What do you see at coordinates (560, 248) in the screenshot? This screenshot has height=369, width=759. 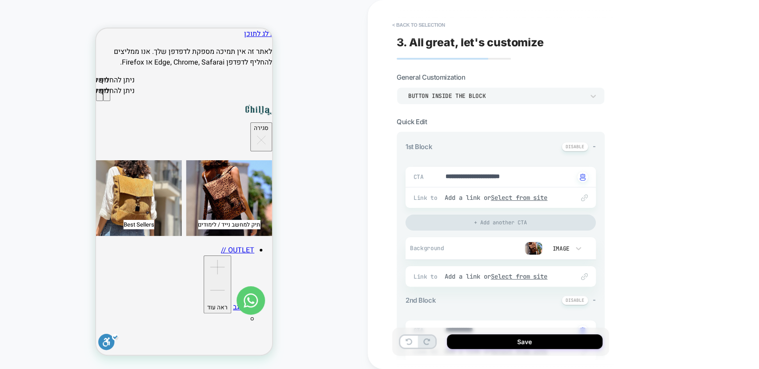 I see `div: Image` at bounding box center [560, 248].